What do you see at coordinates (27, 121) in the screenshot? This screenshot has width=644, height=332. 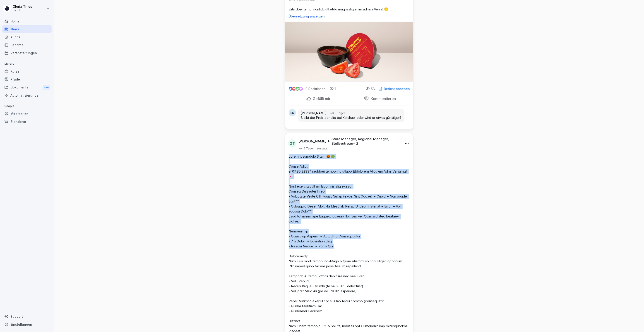 I see `a: Standorte` at bounding box center [27, 121].